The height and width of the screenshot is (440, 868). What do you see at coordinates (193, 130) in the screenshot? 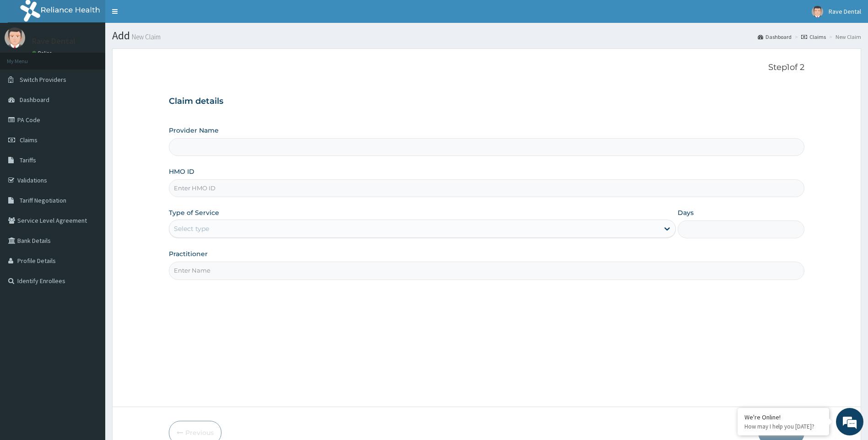
I see `label: Provider Name` at bounding box center [193, 130].